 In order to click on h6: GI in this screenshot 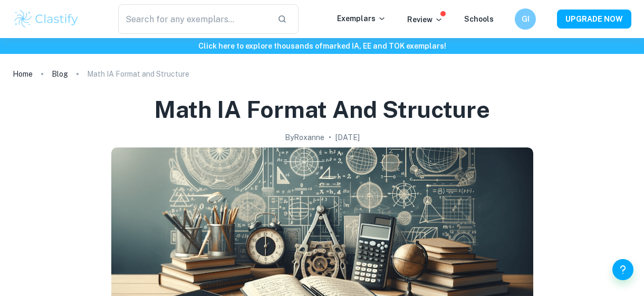, I will do `click(526, 19)`.